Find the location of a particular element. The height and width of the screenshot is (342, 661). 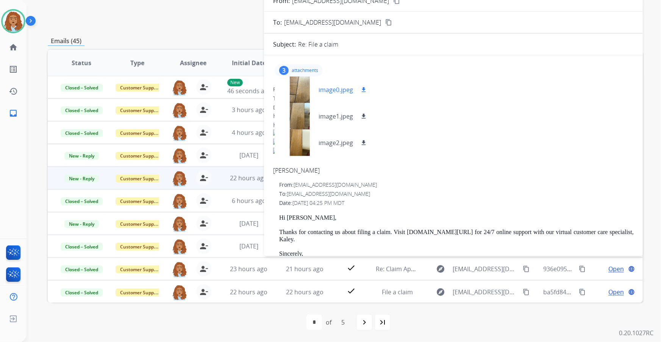

span: 3 hours ago is located at coordinates (249, 110).